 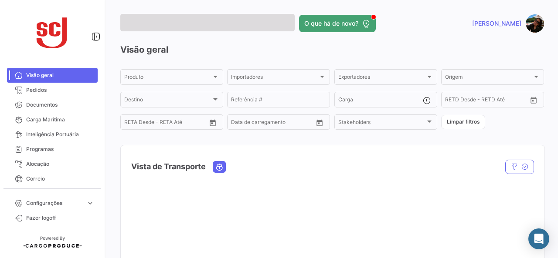 What do you see at coordinates (539, 239) in the screenshot?
I see `div: Abrir Intercom Messenger` at bounding box center [539, 239].